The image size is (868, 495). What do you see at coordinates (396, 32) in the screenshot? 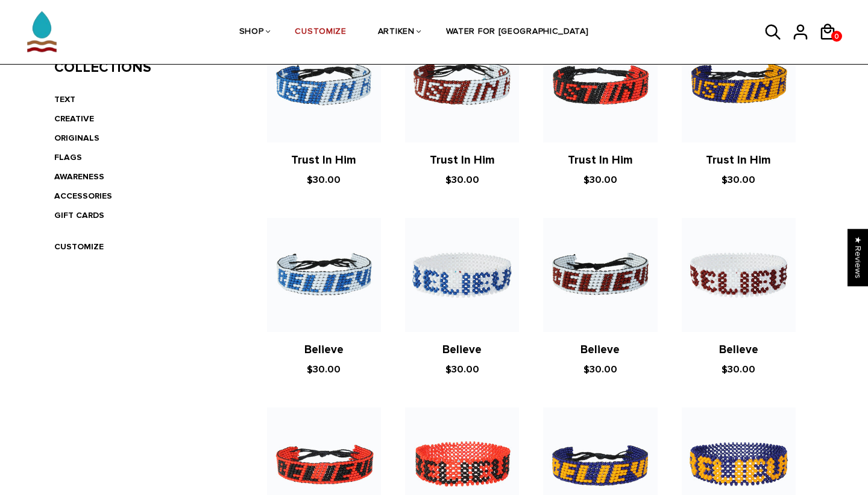
I see `a: ARTIKEN` at bounding box center [396, 32].